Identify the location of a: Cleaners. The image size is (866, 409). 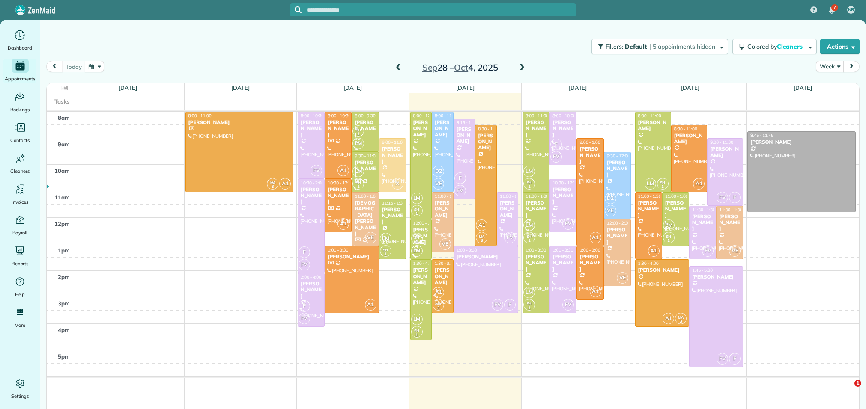
(20, 164).